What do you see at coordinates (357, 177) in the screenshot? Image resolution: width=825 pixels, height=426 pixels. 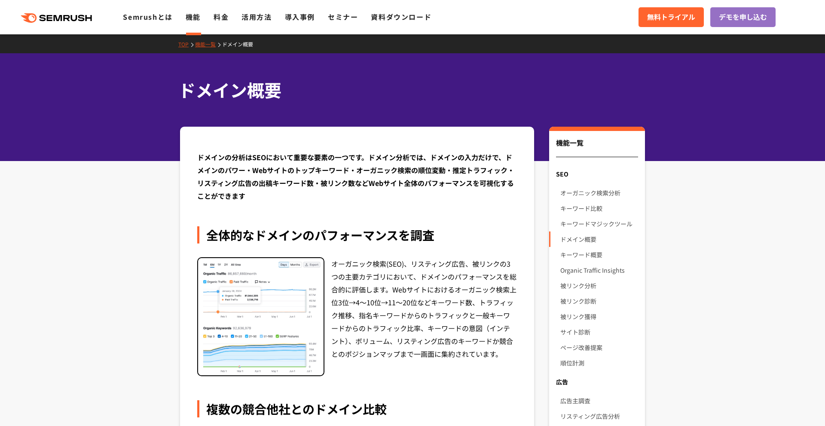 I see `div: ドメインの分析はSEOにおいて重要な要素の一つです。ドメイン分析では、ドメインの入力だけで、ドメインのパワー・Webサイトのトップキーワード・オーガニック検索の順位変動・推定トラフィック・リステ...` at bounding box center [357, 177].